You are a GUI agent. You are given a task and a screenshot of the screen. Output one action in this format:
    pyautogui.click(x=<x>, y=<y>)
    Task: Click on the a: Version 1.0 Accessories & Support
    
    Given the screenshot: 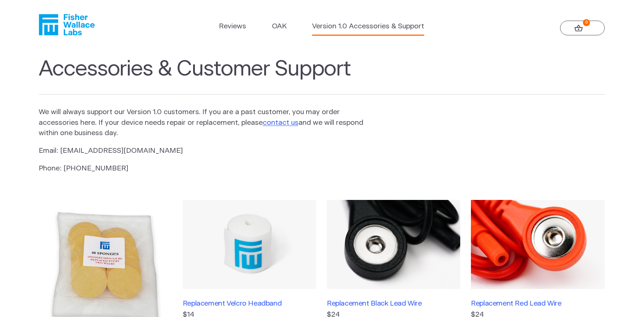 What is the action you would take?
    pyautogui.click(x=368, y=27)
    